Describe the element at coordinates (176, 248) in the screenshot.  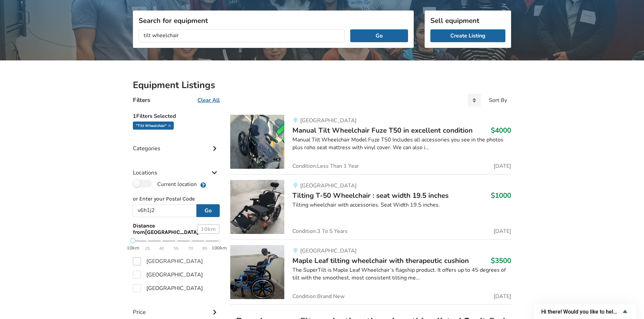
I see `span: 55` at that location.